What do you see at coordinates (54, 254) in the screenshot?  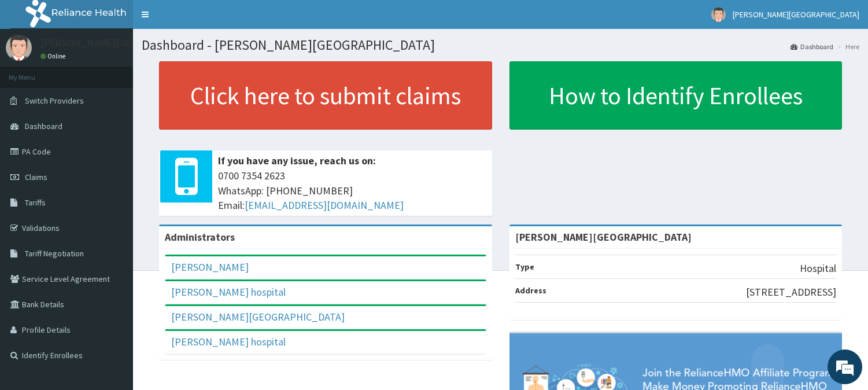 I see `span: Tariff Negotiation` at bounding box center [54, 254].